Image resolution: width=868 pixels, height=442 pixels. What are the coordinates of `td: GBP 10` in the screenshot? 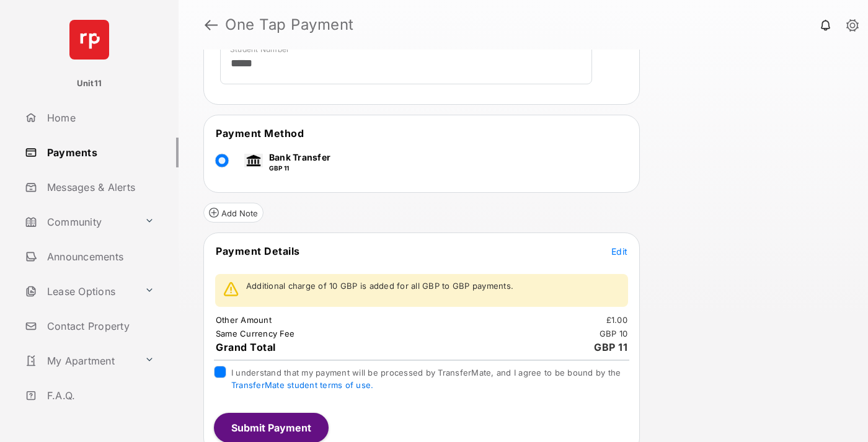 It's located at (614, 334).